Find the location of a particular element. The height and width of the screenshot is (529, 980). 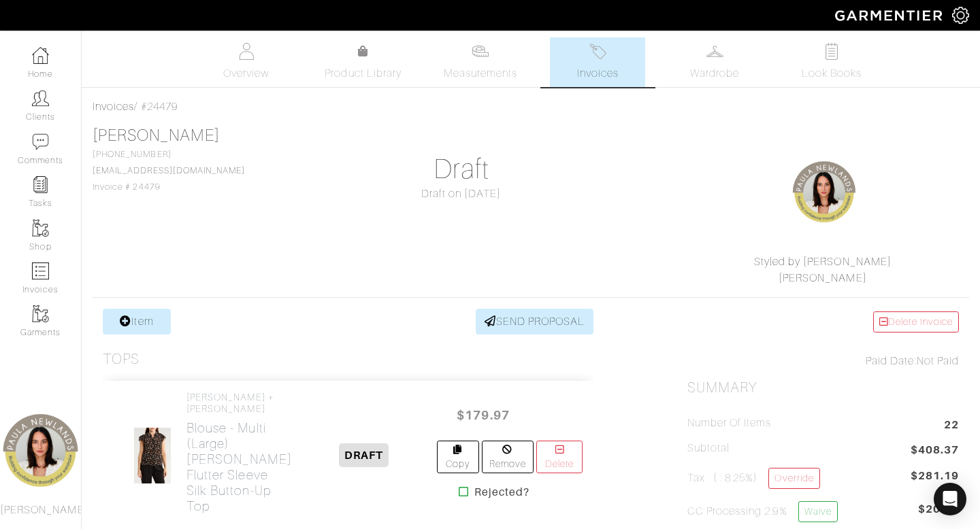

h1: Draft is located at coordinates (461, 169).